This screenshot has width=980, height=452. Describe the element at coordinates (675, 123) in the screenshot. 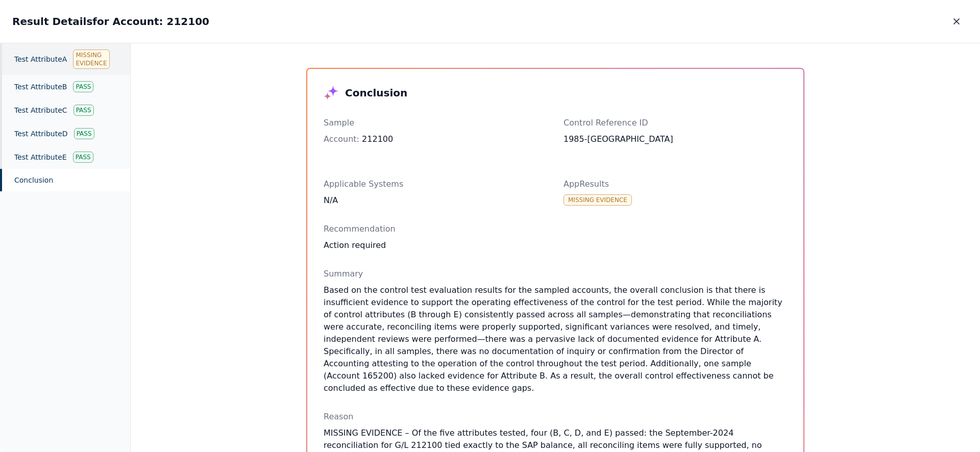

I see `p: Control Reference ID` at that location.